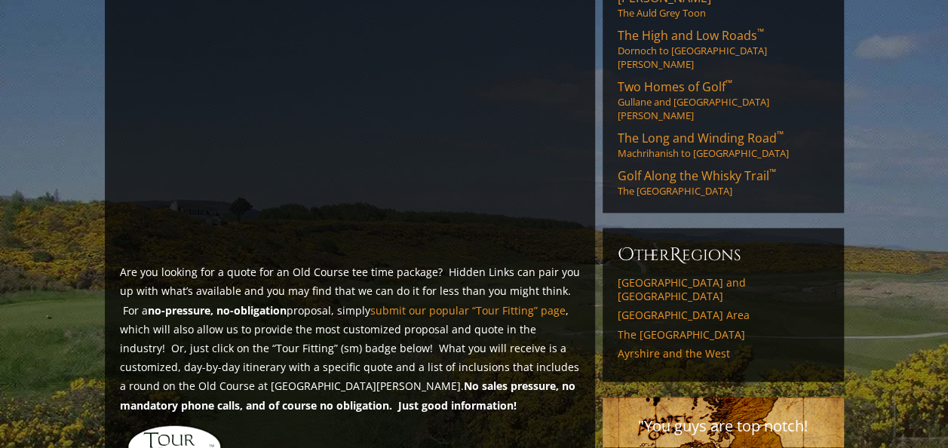 This screenshot has height=448, width=948. Describe the element at coordinates (697, 176) in the screenshot. I see `span: Golf Along the Whisky Trail` at that location.